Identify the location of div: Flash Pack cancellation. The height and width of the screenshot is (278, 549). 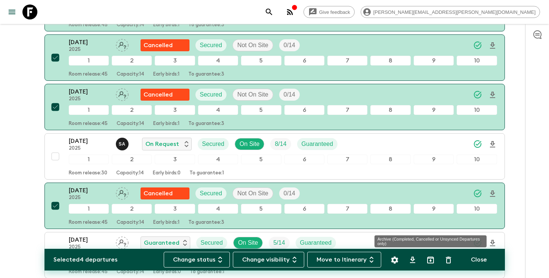
(165, 95).